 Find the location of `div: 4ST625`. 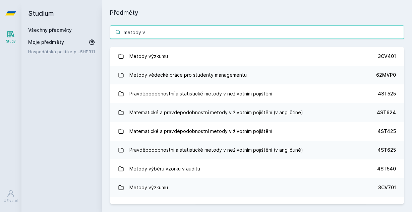

div: 4ST625 is located at coordinates (387, 150).